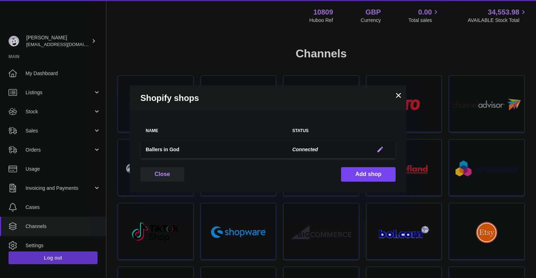 This screenshot has height=278, width=536. Describe the element at coordinates (268, 98) in the screenshot. I see `h3: Shopify shops` at that location.